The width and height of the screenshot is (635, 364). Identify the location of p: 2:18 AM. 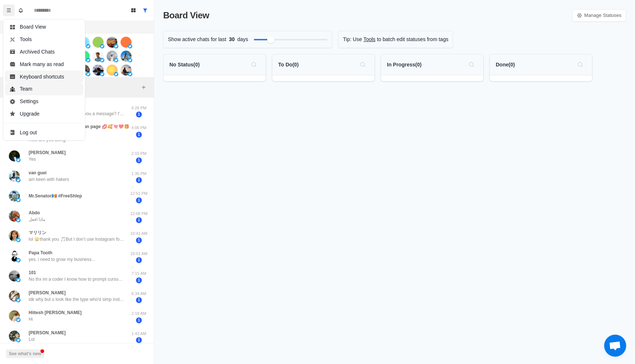
(139, 313).